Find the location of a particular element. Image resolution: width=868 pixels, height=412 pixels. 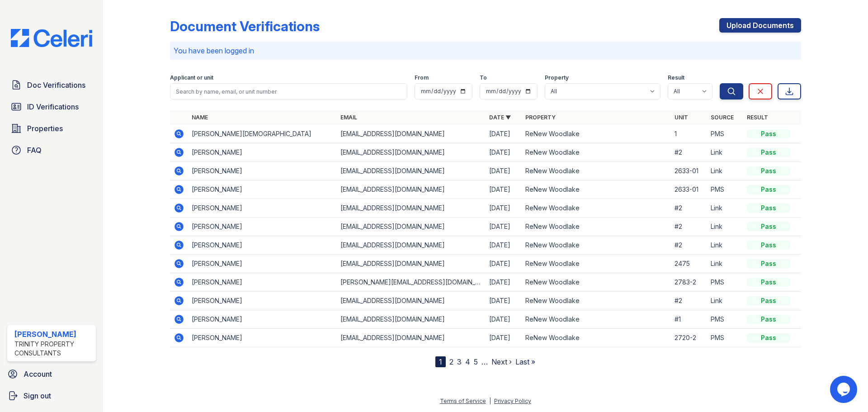

img: CE_Logo_Blue-a8612792a0a2168367f1c8372b55b34899dd931a85d93a1a3d3e32e68fde9ad4.png is located at coordinates (52, 38).